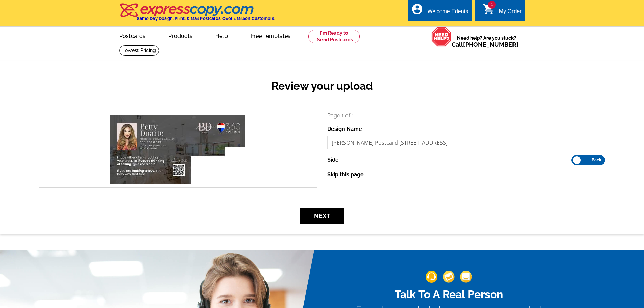  What do you see at coordinates (448, 13) in the screenshot?
I see `div: Welcome Edenia` at bounding box center [448, 13].